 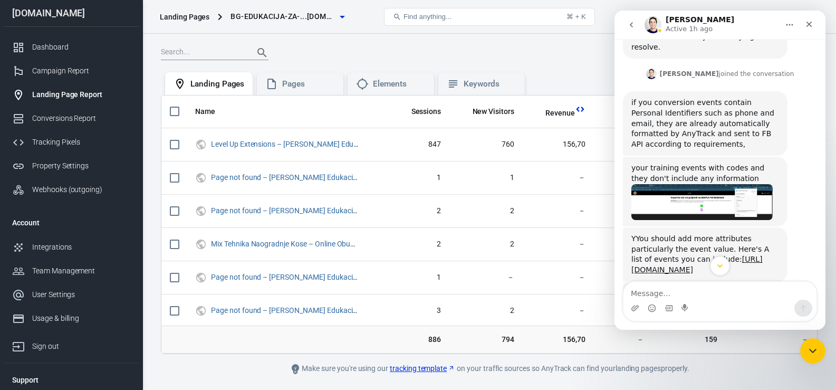 I want to click on button: Start recording, so click(x=71, y=297).